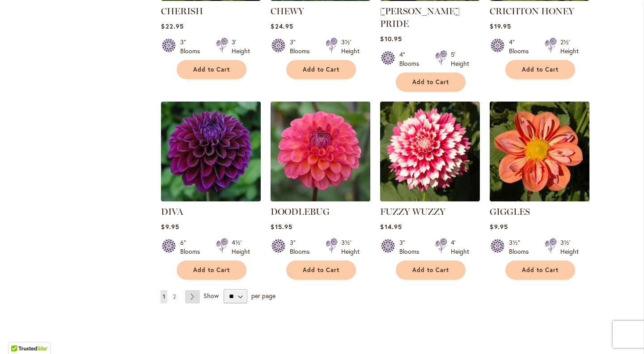 The width and height of the screenshot is (644, 354). I want to click on span: 2, so click(174, 296).